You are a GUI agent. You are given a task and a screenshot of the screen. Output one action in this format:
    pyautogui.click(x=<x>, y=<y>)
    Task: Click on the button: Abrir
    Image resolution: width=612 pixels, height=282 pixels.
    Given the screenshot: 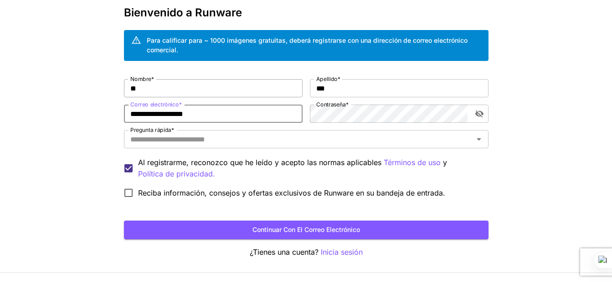 What is the action you would take?
    pyautogui.click(x=479, y=139)
    